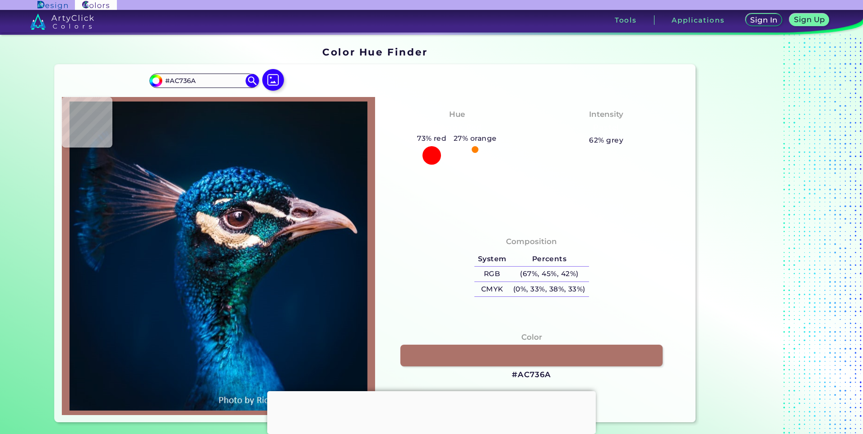 Image resolution: width=863 pixels, height=434 pixels. What do you see at coordinates (492, 259) in the screenshot?
I see `h5: System` at bounding box center [492, 259].